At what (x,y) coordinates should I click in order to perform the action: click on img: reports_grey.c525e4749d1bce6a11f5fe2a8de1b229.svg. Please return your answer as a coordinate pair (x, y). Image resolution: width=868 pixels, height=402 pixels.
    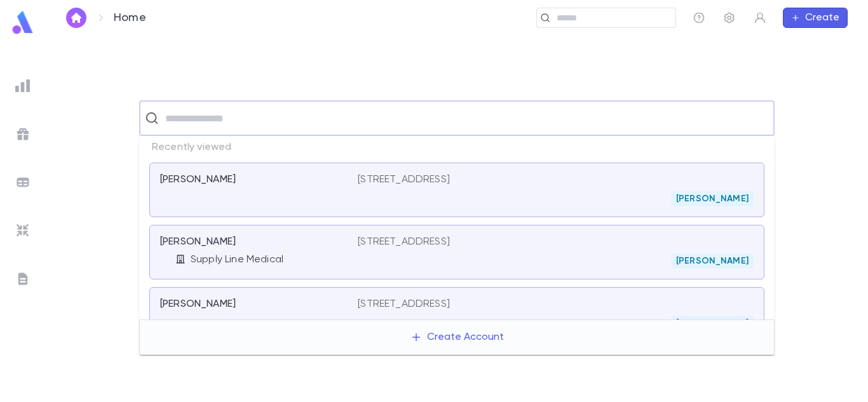
    Looking at the image, I should click on (23, 86).